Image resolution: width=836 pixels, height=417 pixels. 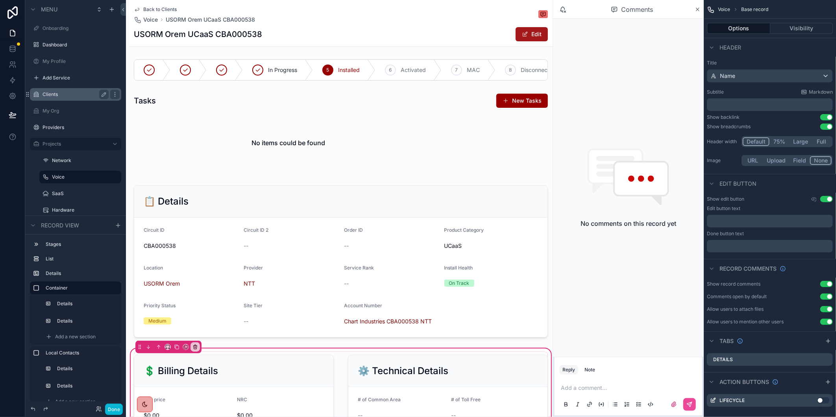 What do you see at coordinates (715, 92) in the screenshot?
I see `label: Subtitle` at bounding box center [715, 92].